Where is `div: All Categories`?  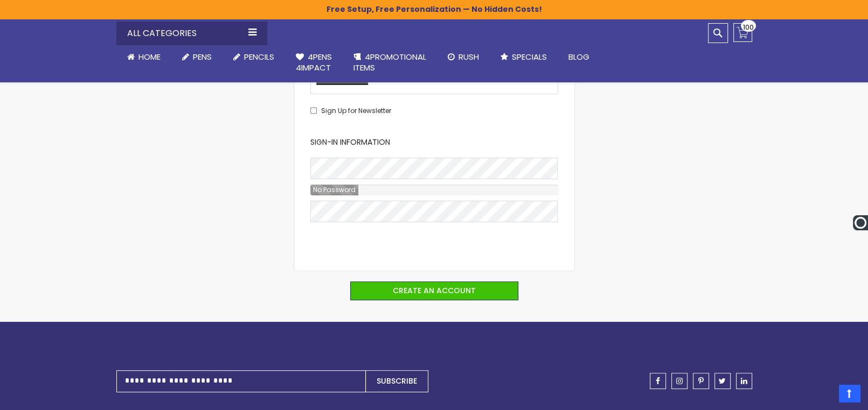 div: All Categories is located at coordinates (192, 33).